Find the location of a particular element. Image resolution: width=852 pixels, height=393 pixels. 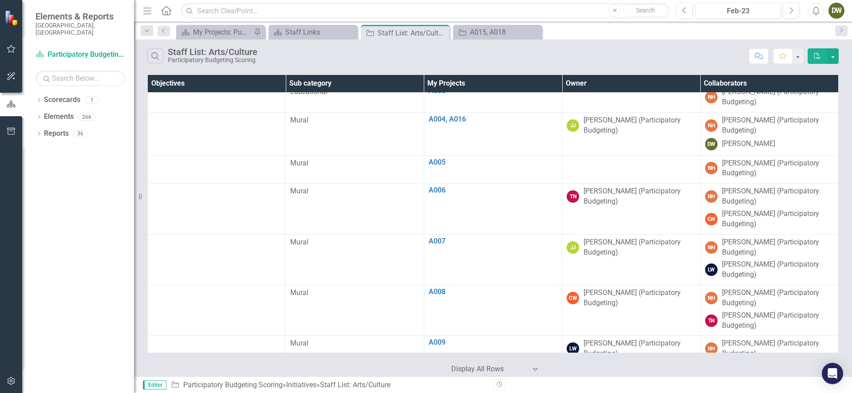

div: Open Intercom Messenger is located at coordinates (832, 374).